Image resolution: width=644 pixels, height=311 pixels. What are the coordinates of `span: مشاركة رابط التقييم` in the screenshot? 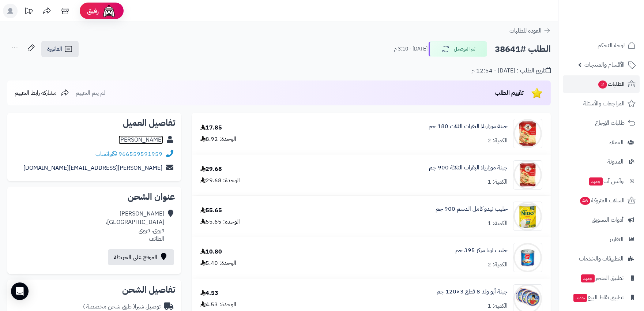 It's located at (35, 93).